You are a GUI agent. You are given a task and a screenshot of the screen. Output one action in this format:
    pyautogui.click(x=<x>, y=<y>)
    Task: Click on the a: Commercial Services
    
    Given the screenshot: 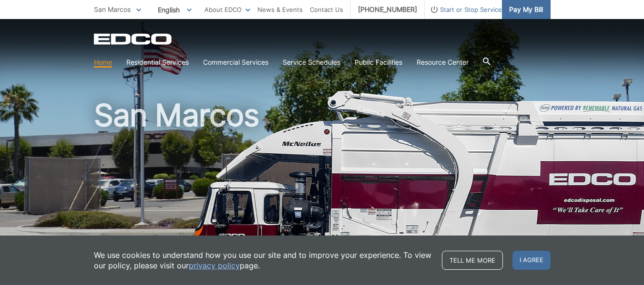 What is the action you would take?
    pyautogui.click(x=235, y=62)
    